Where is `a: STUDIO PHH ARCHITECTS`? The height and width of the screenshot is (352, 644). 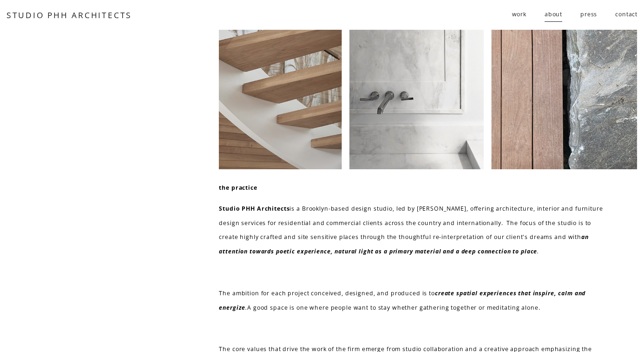 a: STUDIO PHH ARCHITECTS is located at coordinates (69, 15).